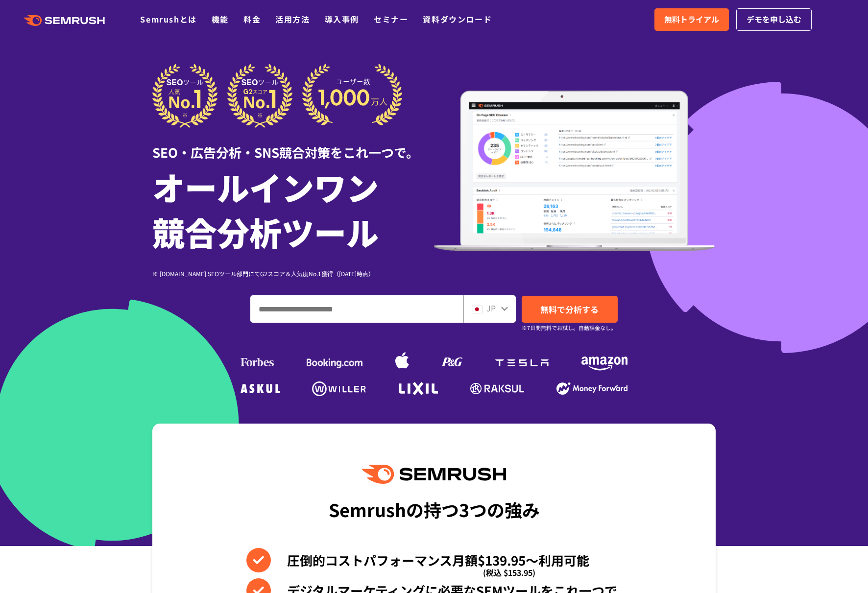  What do you see at coordinates (391, 19) in the screenshot?
I see `a: セミナー` at bounding box center [391, 19].